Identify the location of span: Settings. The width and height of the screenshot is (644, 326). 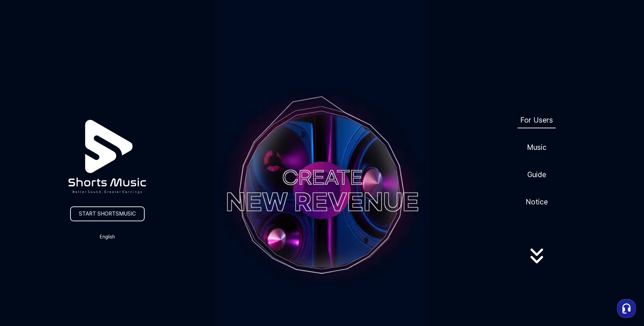
(108, 226).